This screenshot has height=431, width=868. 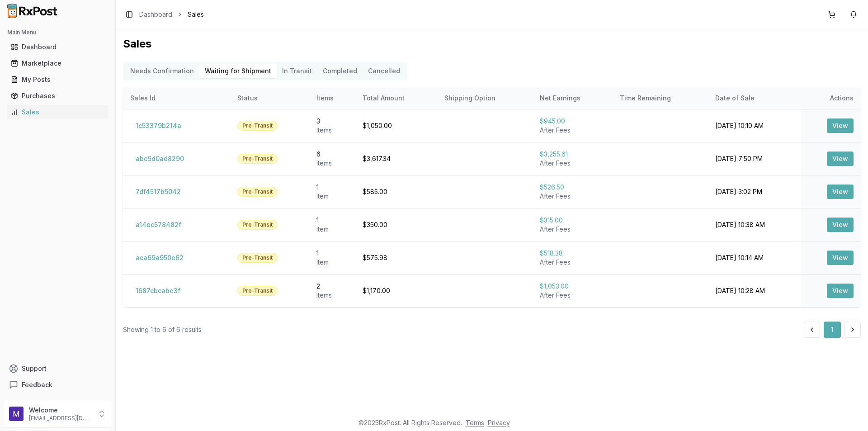 I want to click on button: In Transit, so click(x=297, y=71).